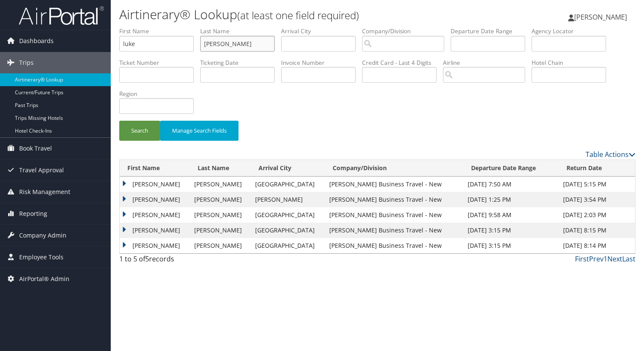  Describe the element at coordinates (140, 130) in the screenshot. I see `button: Search` at that location.